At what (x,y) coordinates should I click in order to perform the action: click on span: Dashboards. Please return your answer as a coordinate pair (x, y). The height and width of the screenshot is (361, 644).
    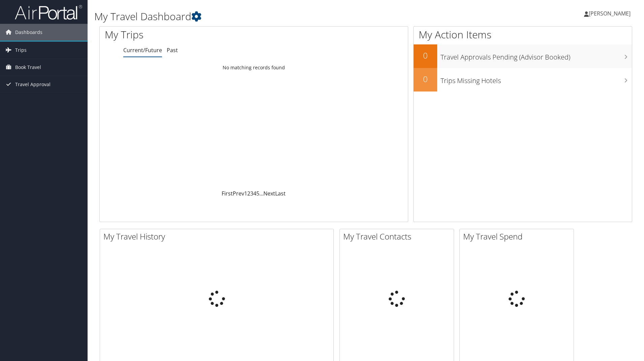
    Looking at the image, I should click on (28, 32).